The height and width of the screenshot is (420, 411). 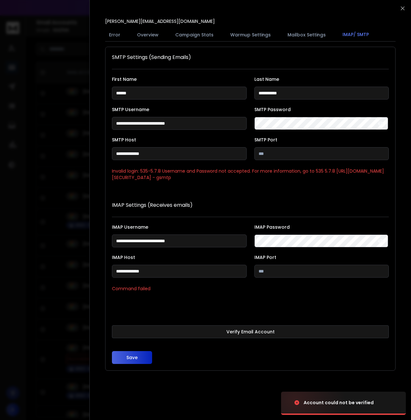 What do you see at coordinates (250, 57) in the screenshot?
I see `h1: SMTP Settings (Sending Emails)` at bounding box center [250, 57].